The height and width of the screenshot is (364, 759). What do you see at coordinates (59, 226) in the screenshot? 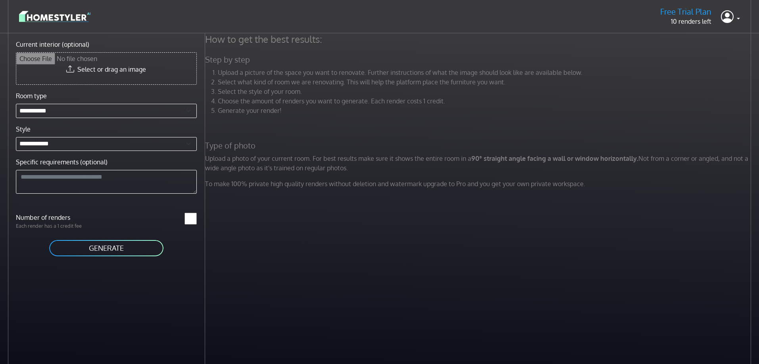
I see `p: Each render has a 1 credit fee` at bounding box center [59, 226].